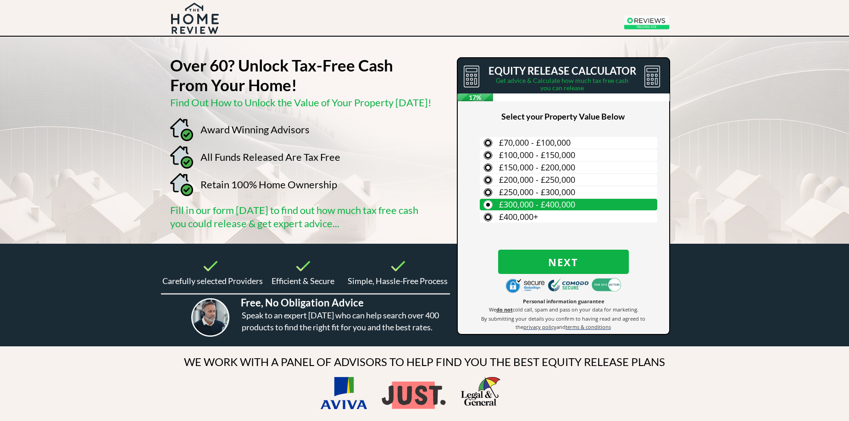 Image resolution: width=849 pixels, height=421 pixels. Describe the element at coordinates (212, 281) in the screenshot. I see `span: Carefully selected Providers` at that location.